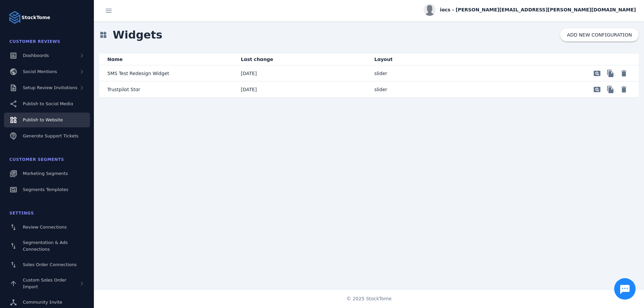 The width and height of the screenshot is (644, 308). I want to click on a: Segmentation & Ads Connections, so click(47, 246).